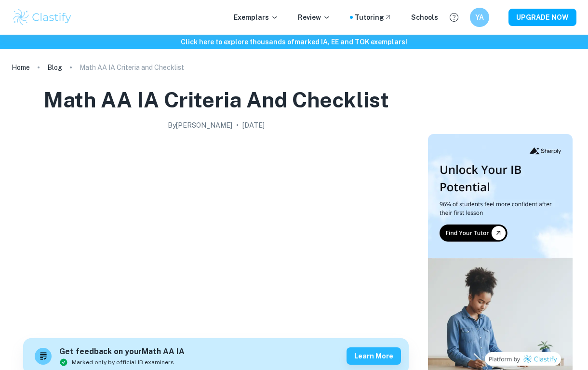 This screenshot has height=370, width=588. What do you see at coordinates (425, 18) in the screenshot?
I see `div: Schools` at bounding box center [425, 18].